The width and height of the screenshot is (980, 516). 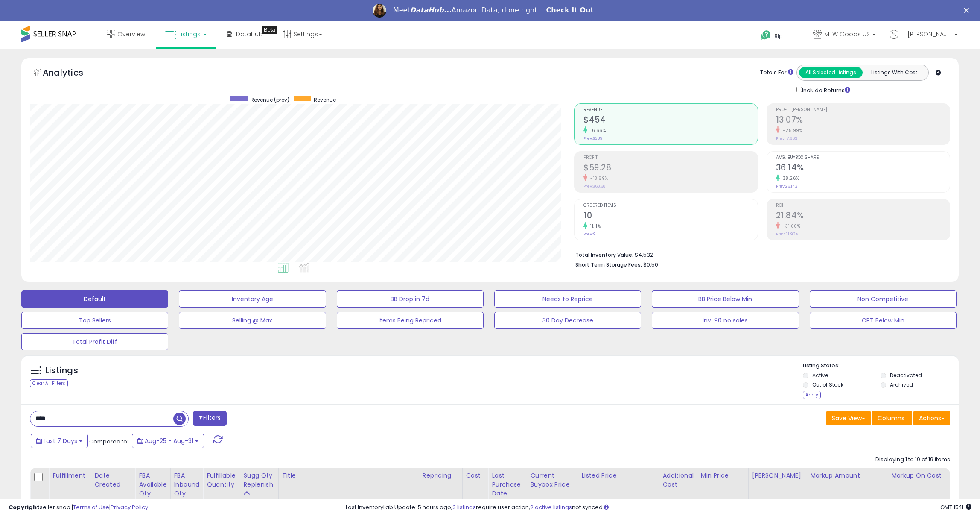 What do you see at coordinates (440, 475) in the screenshot?
I see `div: Repricing` at bounding box center [440, 475].